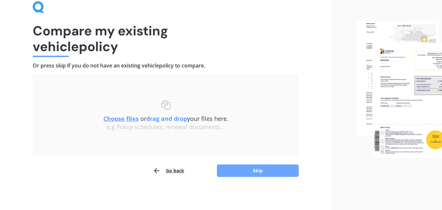 The image size is (442, 210). I want to click on img: files.webp, so click(399, 89).